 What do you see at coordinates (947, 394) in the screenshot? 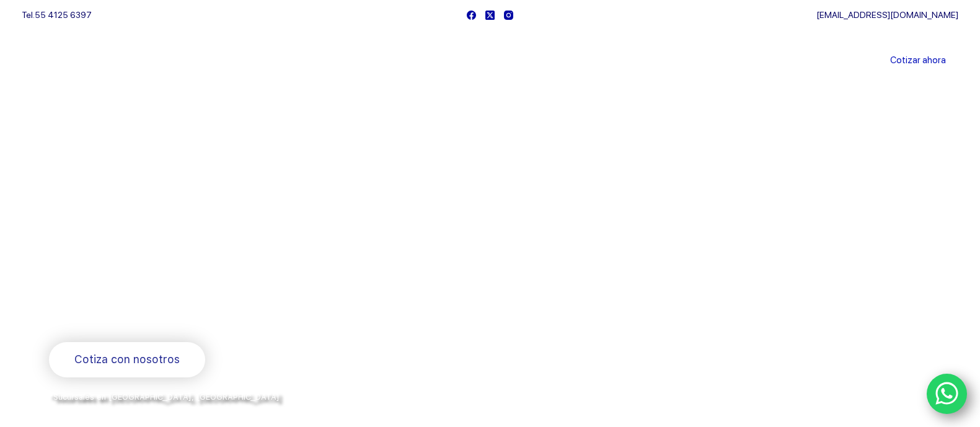
I see `a: WhatsApp` at bounding box center [947, 394].